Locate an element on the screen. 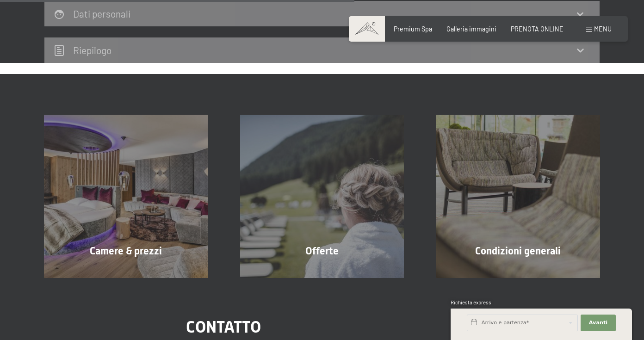 This screenshot has width=644, height=340. span: Contatto is located at coordinates (223, 327).